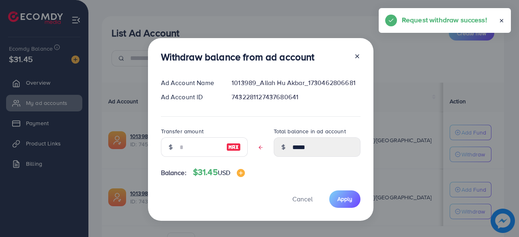 Image resolution: width=519 pixels, height=237 pixels. Describe the element at coordinates (302, 199) in the screenshot. I see `span: Cancel` at that location.